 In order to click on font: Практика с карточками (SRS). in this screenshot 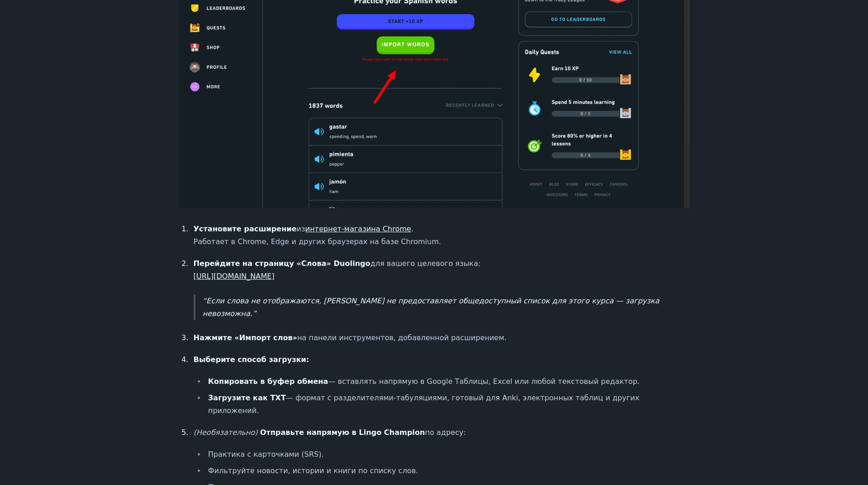, I will do `click(266, 454)`.